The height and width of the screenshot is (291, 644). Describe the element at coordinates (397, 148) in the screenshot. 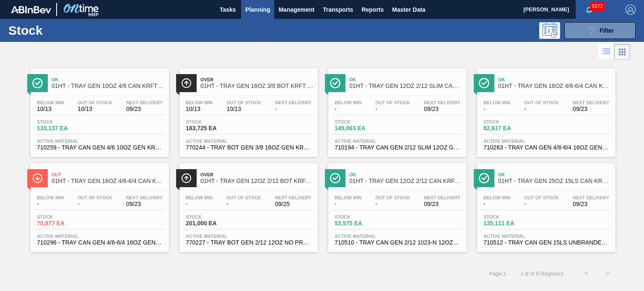

I see `span: 710194 - TRAY CAN GEN 2/12 SLIM 12OZ GEN KRFT 172` at that location.